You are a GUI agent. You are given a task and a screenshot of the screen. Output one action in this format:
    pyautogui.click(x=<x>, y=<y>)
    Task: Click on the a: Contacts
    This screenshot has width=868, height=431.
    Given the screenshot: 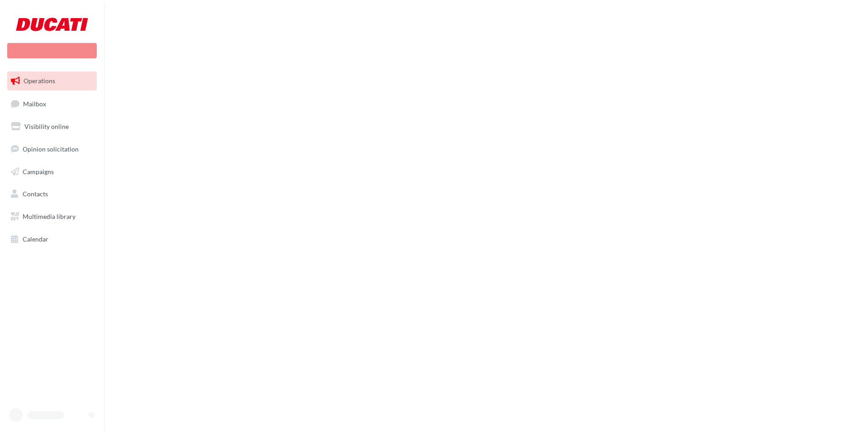 What is the action you would take?
    pyautogui.click(x=52, y=194)
    